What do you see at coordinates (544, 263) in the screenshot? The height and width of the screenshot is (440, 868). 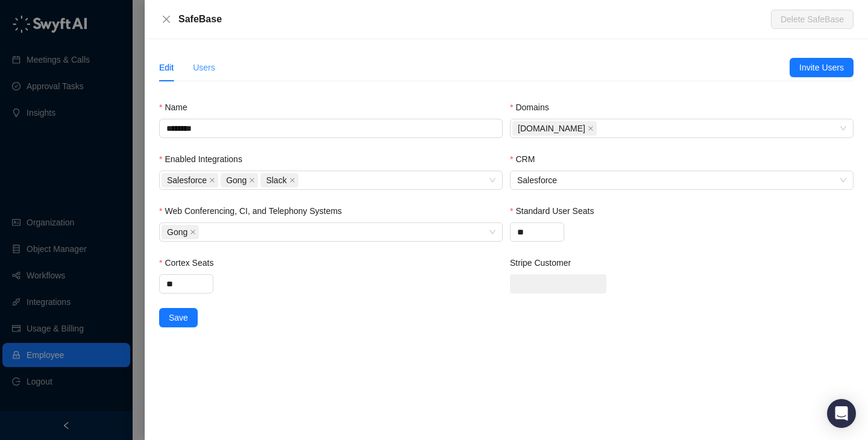 I see `label: Stripe Customer` at bounding box center [544, 263].